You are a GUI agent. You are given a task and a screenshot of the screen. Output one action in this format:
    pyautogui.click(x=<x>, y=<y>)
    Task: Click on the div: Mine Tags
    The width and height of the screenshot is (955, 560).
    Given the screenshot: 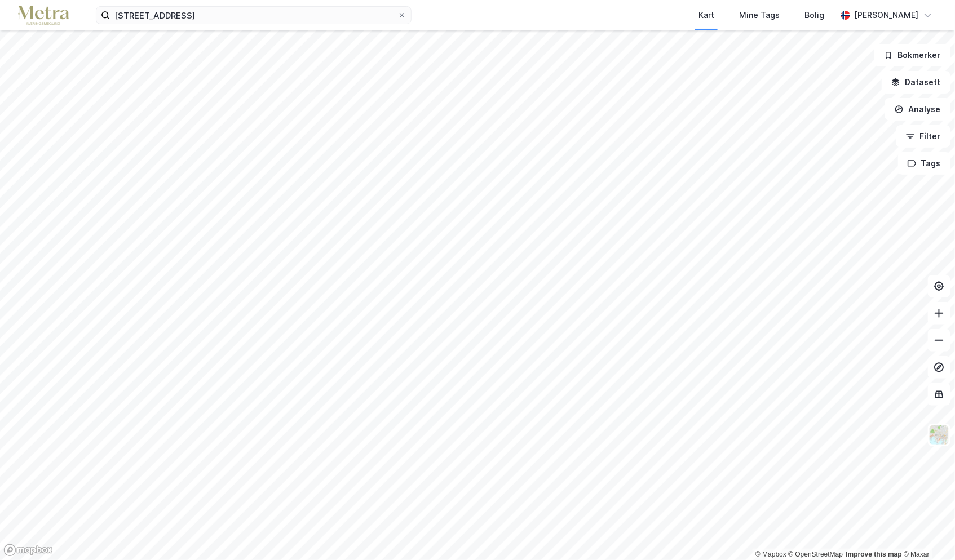 What is the action you would take?
    pyautogui.click(x=759, y=15)
    